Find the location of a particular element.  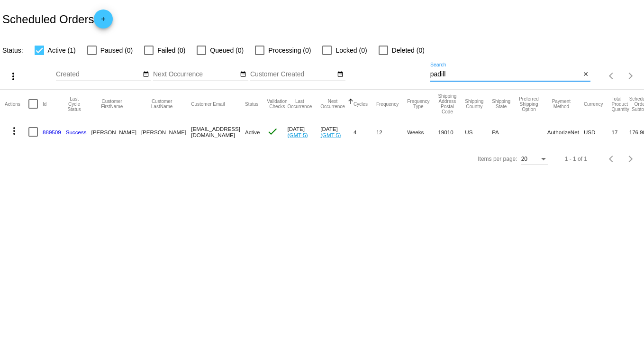

span: Paused (0) is located at coordinates (117, 50).